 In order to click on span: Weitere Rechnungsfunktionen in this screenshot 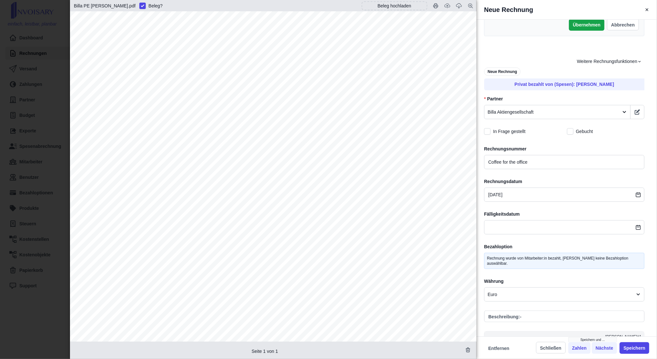, I will do `click(609, 61)`.